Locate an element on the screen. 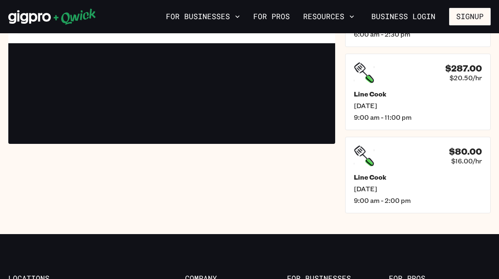 This screenshot has height=279, width=499. h4: $80.00 is located at coordinates (466, 152).